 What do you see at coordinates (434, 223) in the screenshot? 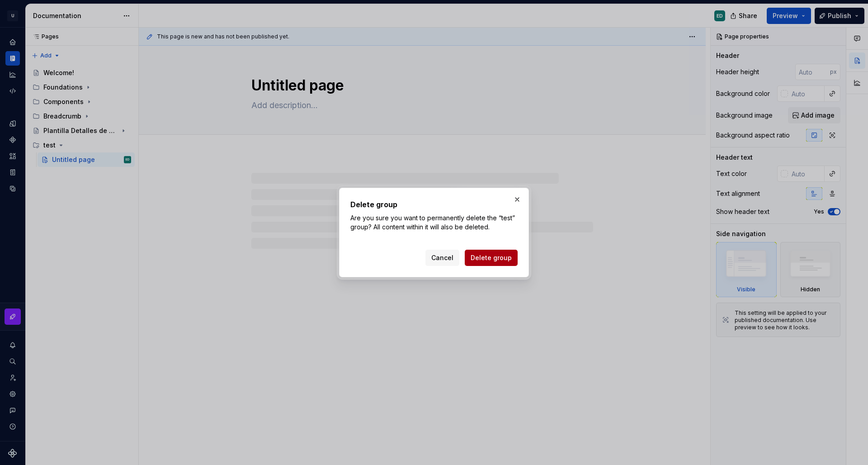
I see `p: Are you sure you want to permanently delete the “test” group? All content within it will also be ...` at bounding box center [434, 223].